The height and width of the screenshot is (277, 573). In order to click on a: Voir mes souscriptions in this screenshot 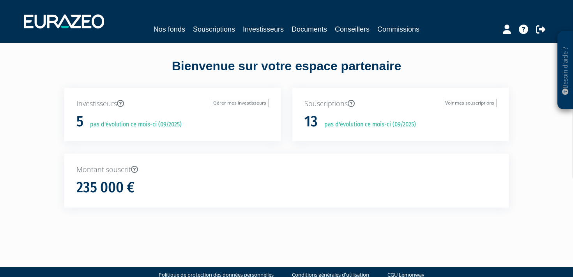, I will do `click(469, 103)`.